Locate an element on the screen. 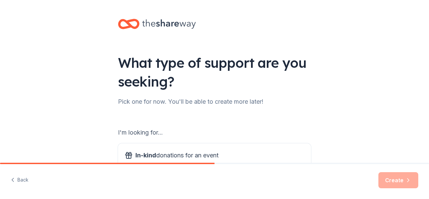  button: In-kinddonations for an eventFind auction and raffle items, meals, snacks, desserts, alcohol, and... is located at coordinates (215, 165).